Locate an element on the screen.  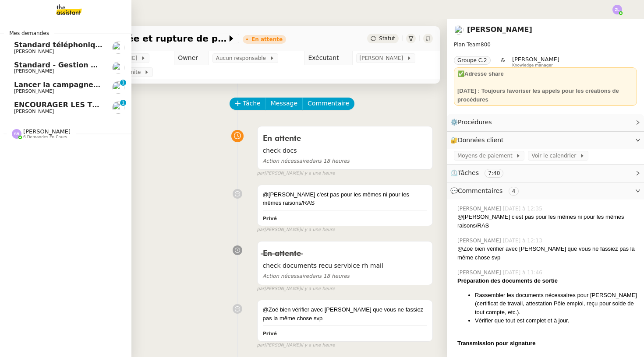
img: users%2FW4OQjB9BRtYK2an7yusO0WsYLsD3%2Favatar%2F28027066-518b-424c-8476-65f2e549ac29 is located at coordinates (118, 68).